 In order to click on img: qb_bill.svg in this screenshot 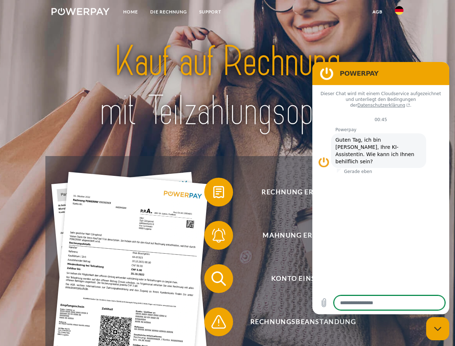, I will do `click(219, 192)`.